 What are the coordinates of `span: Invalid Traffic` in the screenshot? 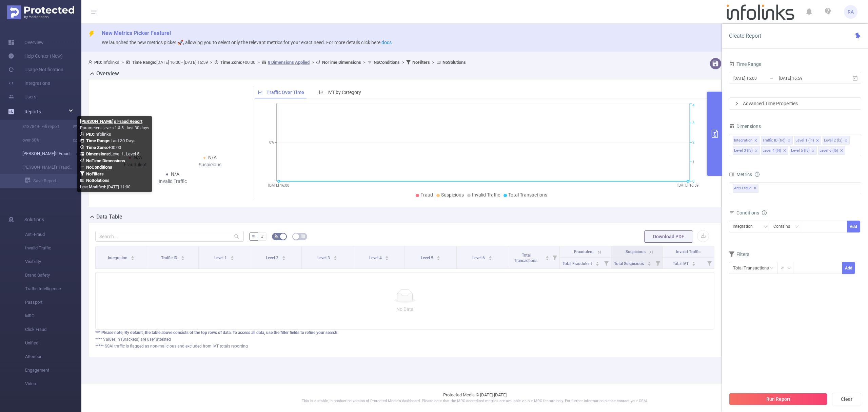 It's located at (54, 248).